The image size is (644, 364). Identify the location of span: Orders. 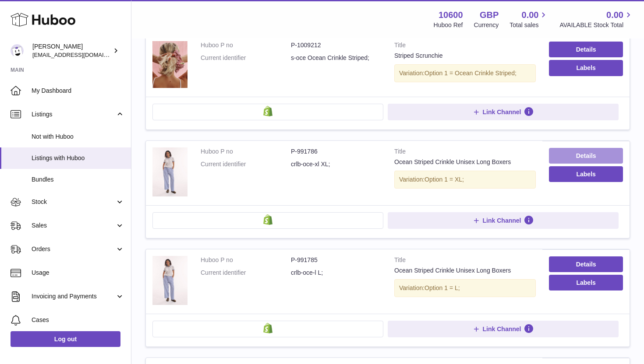
(73, 249).